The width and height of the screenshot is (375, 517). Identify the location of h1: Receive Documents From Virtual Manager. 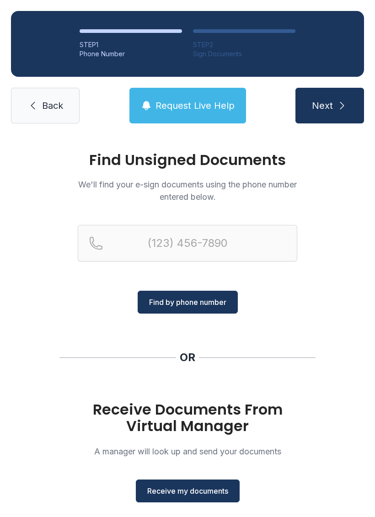
(187, 417).